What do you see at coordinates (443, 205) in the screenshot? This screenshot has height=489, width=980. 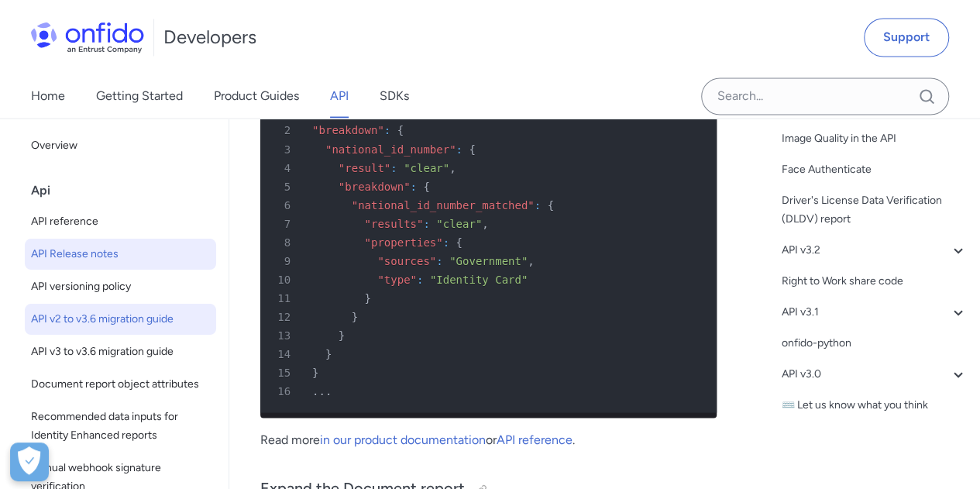 I see `span: "national_id_number_matched"` at bounding box center [443, 205].